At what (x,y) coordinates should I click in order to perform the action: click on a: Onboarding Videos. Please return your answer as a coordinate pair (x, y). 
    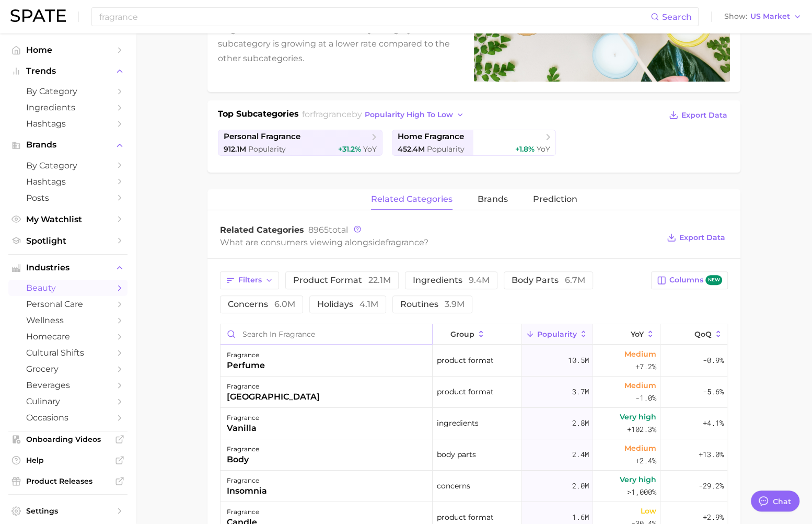
    Looking at the image, I should click on (68, 439).